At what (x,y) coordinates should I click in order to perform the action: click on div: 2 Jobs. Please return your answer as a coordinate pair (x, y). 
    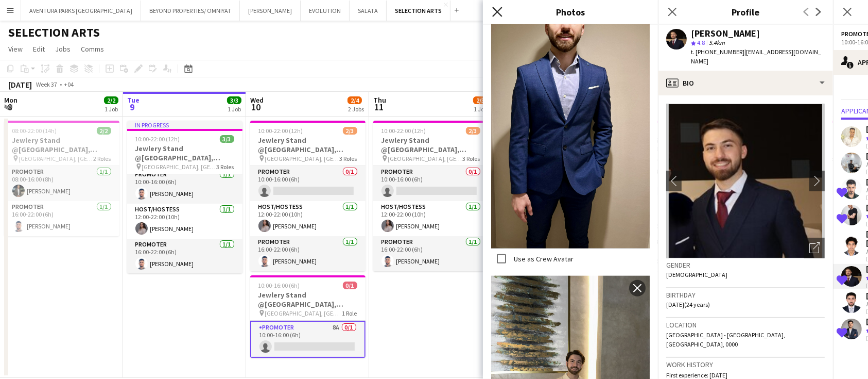
    Looking at the image, I should click on (356, 108).